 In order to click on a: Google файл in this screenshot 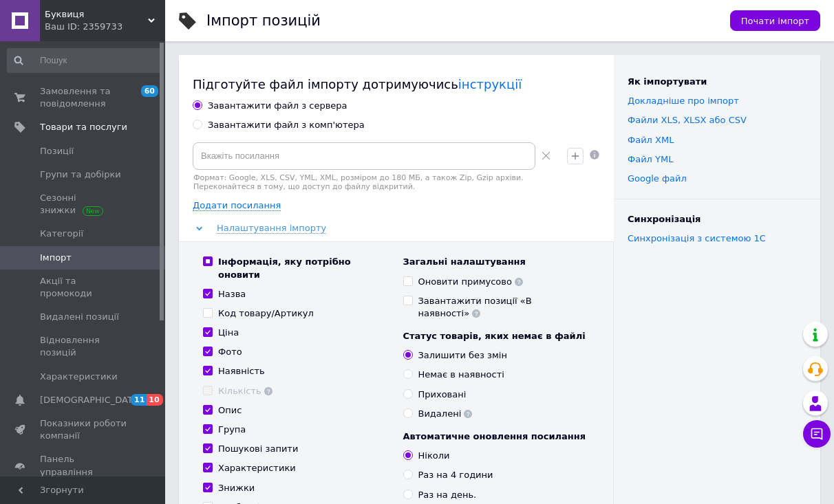, I will do `click(657, 178)`.